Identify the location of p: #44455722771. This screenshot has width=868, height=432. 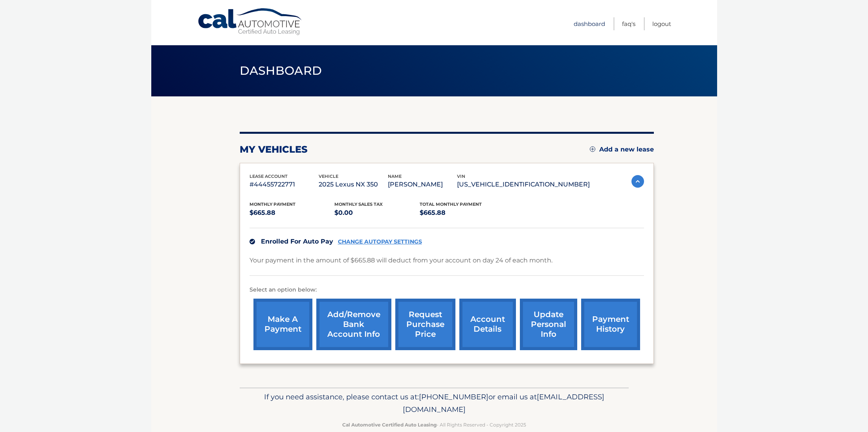
(284, 185).